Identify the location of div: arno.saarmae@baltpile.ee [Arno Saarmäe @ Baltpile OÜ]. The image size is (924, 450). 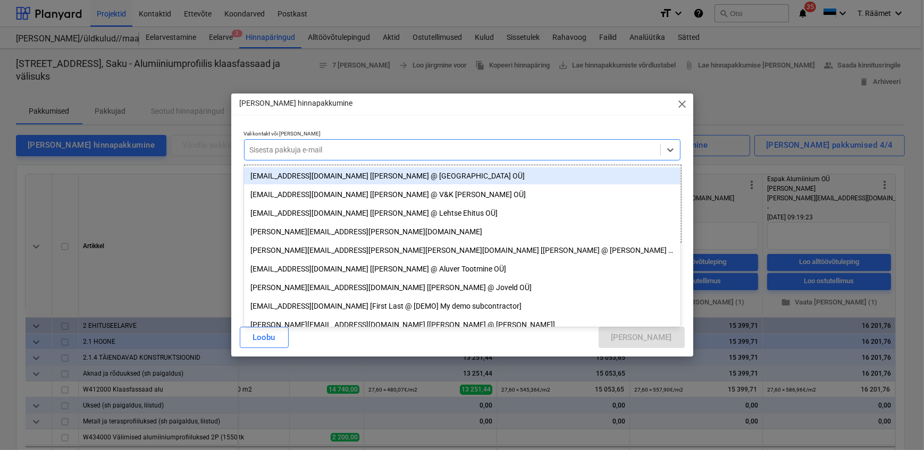
(462, 176).